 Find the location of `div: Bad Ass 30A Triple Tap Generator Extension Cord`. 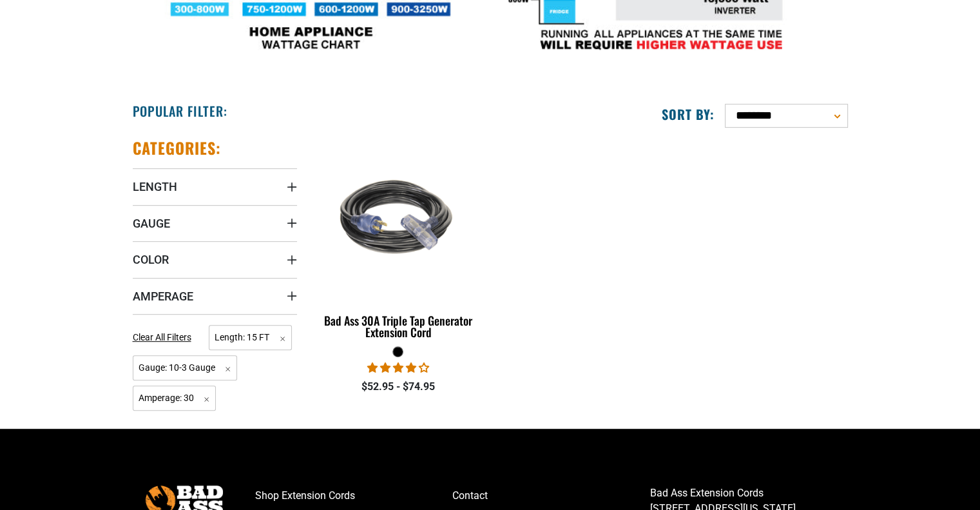

div: Bad Ass 30A Triple Tap Generator Extension Cord is located at coordinates (398, 326).